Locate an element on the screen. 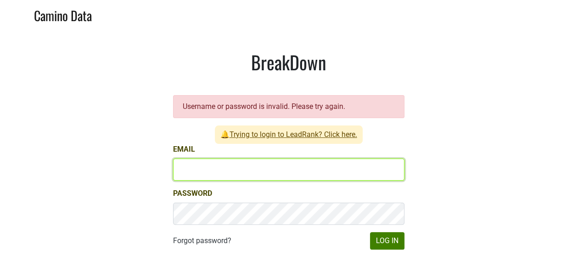 Image resolution: width=577 pixels, height=273 pixels. label: Email is located at coordinates (184, 149).